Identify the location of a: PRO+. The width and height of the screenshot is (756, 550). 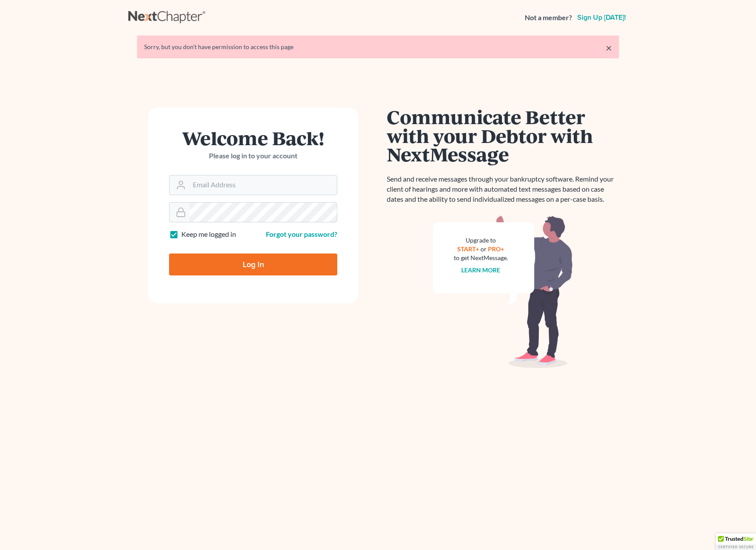
(496, 249).